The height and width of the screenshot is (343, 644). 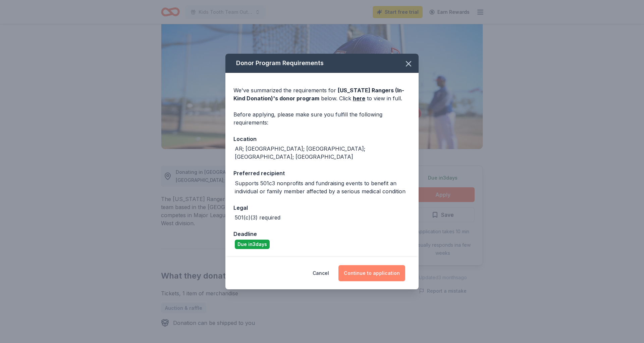 What do you see at coordinates (322, 208) in the screenshot?
I see `div: Legal` at bounding box center [322, 208].